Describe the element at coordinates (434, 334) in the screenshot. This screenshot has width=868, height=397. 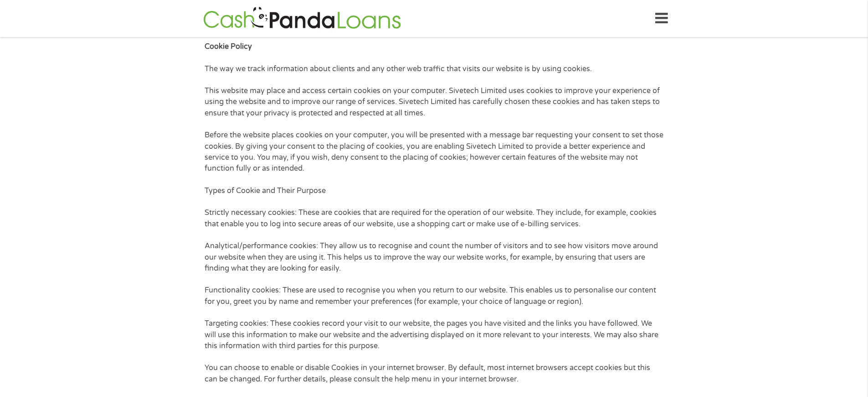
I see `p: Targeting cookies: These cookies record your visit to our website, the pages you have visited and...` at that location.